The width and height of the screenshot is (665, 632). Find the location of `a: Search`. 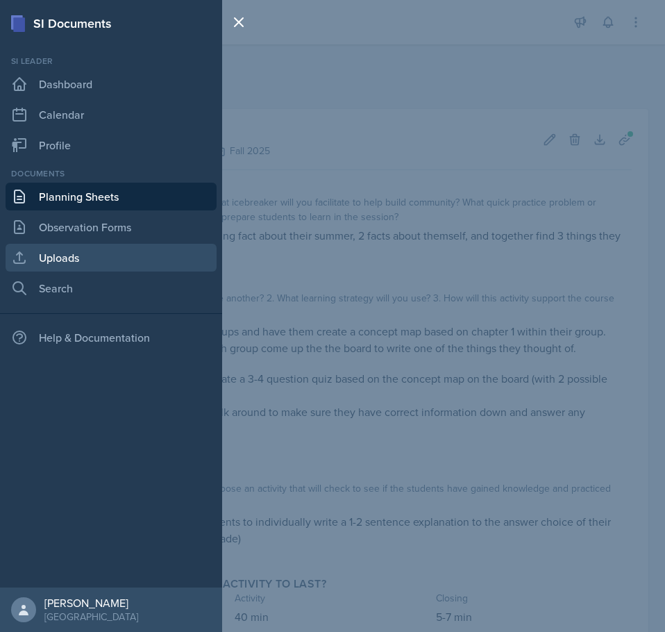

a: Search is located at coordinates (111, 288).